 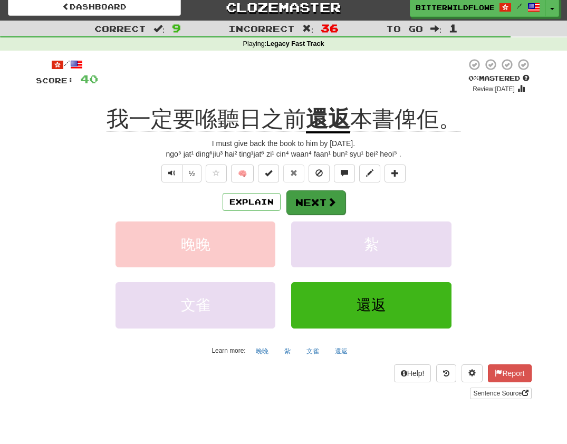 What do you see at coordinates (328, 120) in the screenshot?
I see `u: 還返` at bounding box center [328, 120].